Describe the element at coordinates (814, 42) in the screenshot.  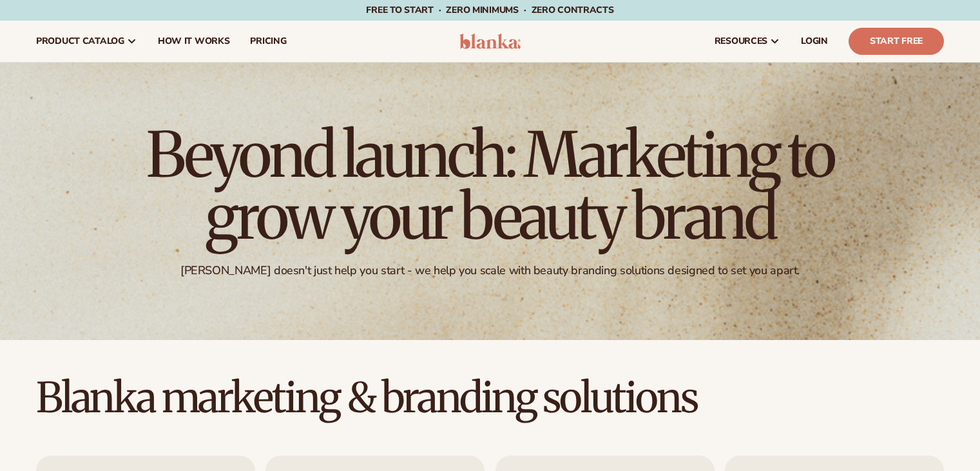
I see `a: LOGIN` at that location.